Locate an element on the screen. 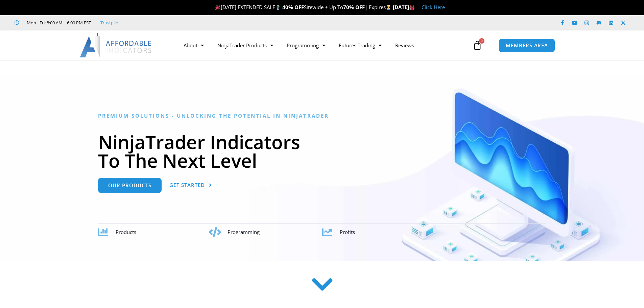  span: Mon - Fri: 8:00 AM – 6:00 PM EST is located at coordinates (58, 23).